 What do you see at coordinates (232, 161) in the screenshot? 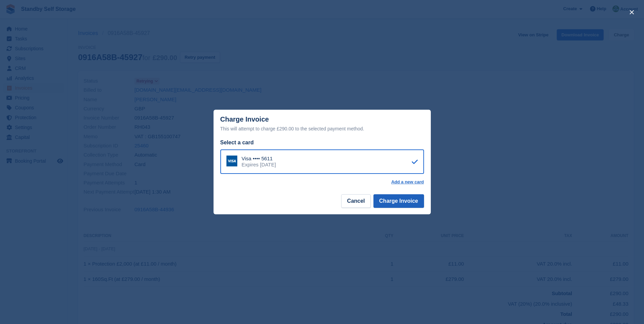
I see `img: Visa Logo` at bounding box center [232, 161].